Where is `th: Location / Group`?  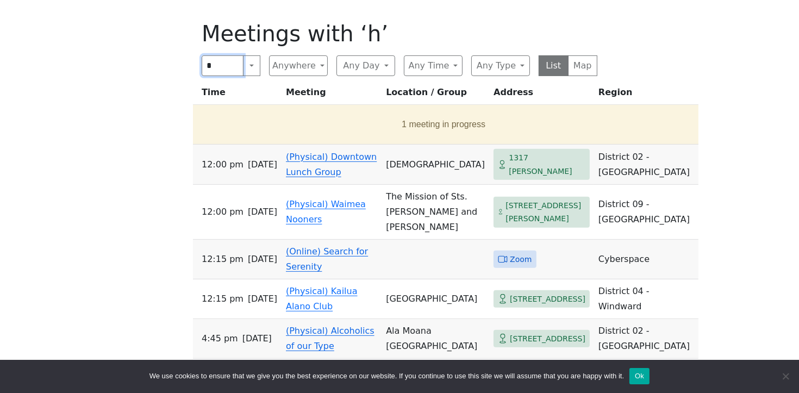
th: Location / Group is located at coordinates (435, 95).